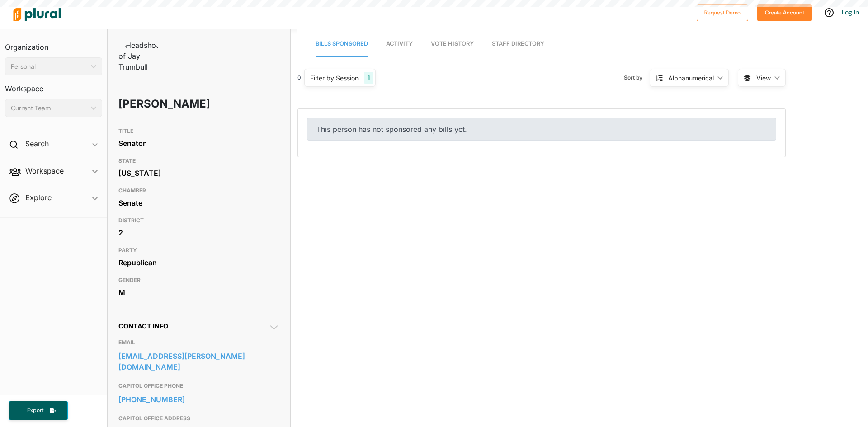 Image resolution: width=868 pixels, height=427 pixels. What do you see at coordinates (199, 343) in the screenshot?
I see `h3: EMAIL` at bounding box center [199, 343].